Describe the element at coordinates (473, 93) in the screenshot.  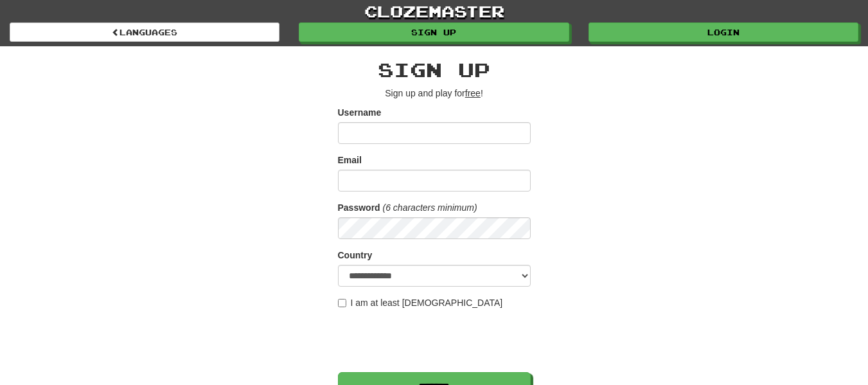
I see `u: free` at that location.